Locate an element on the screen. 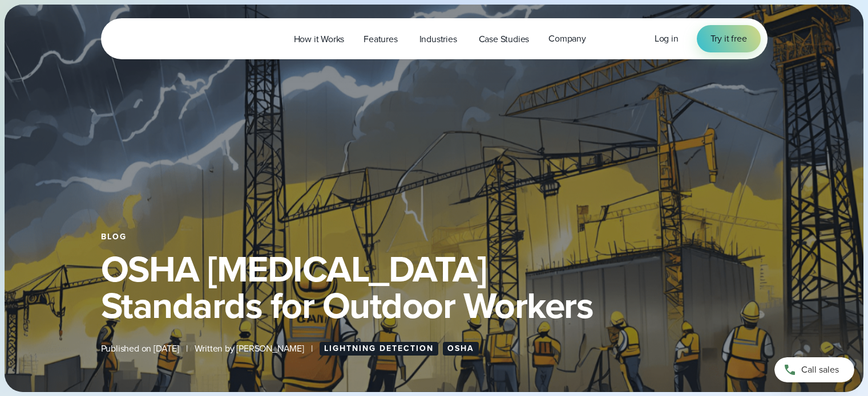 The height and width of the screenshot is (396, 868). span: Case Studies is located at coordinates (504, 39).